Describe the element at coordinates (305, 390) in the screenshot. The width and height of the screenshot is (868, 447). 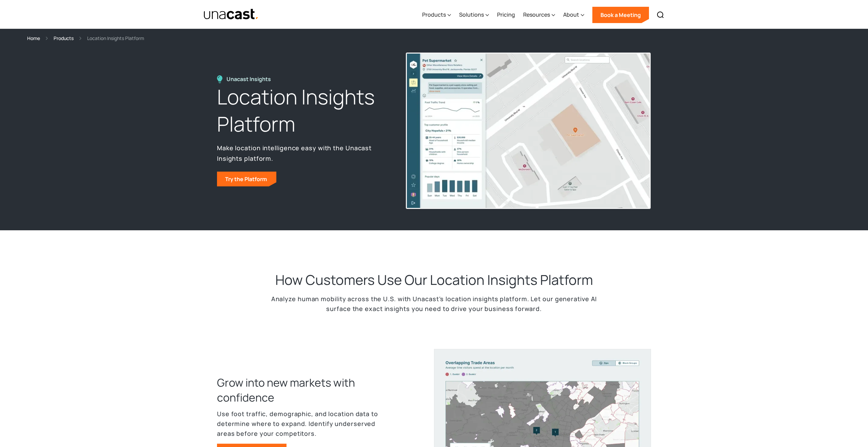
I see `h3: Grow into new markets with confidence` at that location.